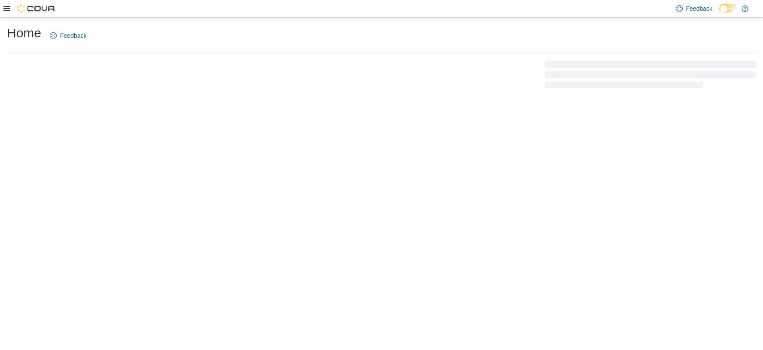  Describe the element at coordinates (650, 76) in the screenshot. I see `span: Loading` at that location.